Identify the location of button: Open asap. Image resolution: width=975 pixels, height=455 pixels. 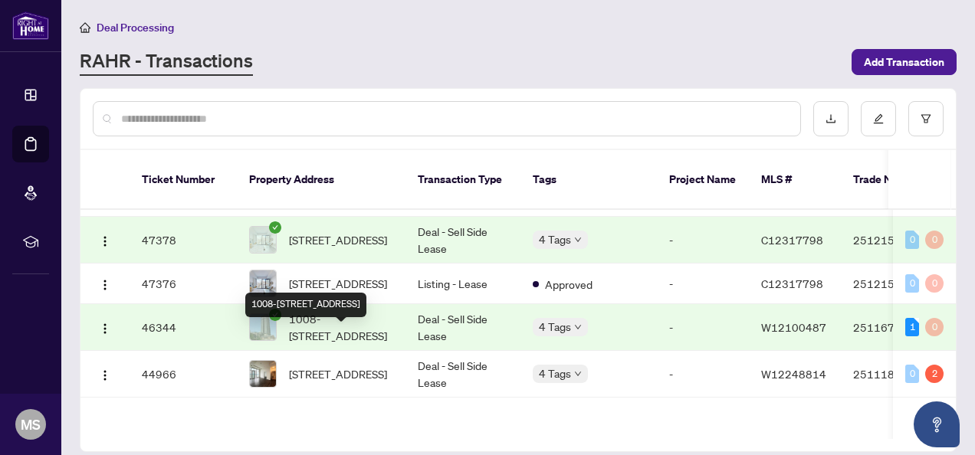
(937, 425).